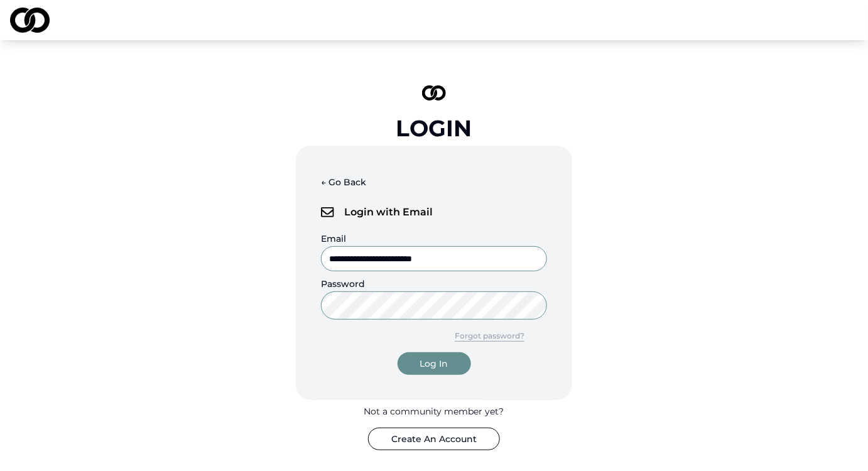  Describe the element at coordinates (434, 412) in the screenshot. I see `div: Not a community member yet?` at that location.